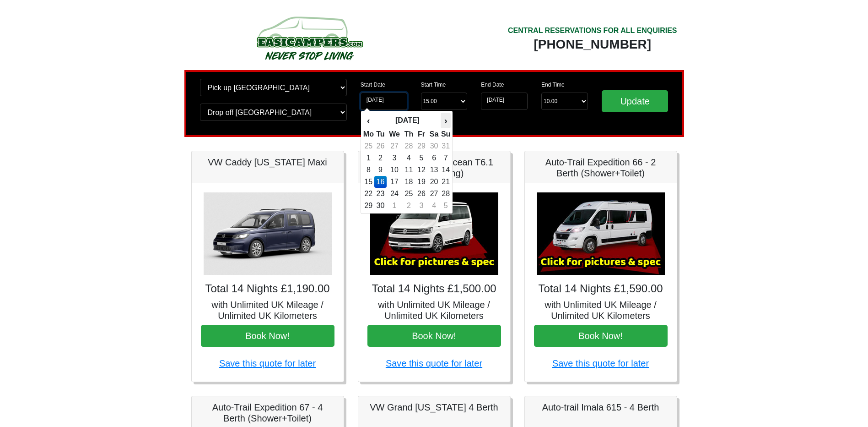  Describe the element at coordinates (394, 194) in the screenshot. I see `td: 24` at that location.